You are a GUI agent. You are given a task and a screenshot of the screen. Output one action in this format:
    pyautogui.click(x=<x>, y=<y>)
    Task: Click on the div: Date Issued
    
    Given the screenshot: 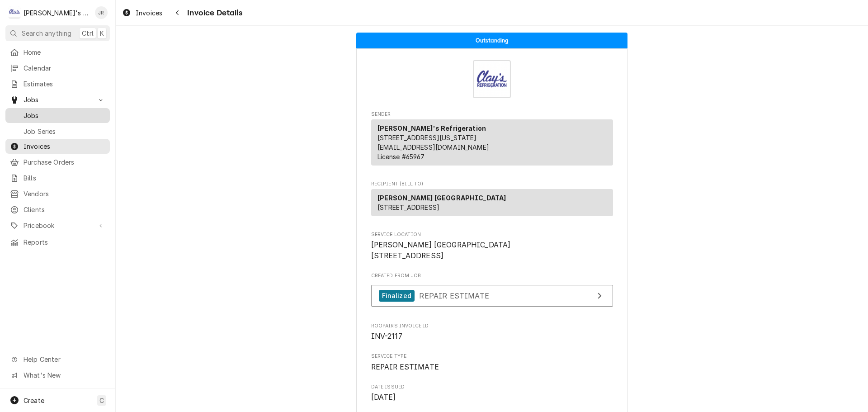 What is the action you would take?
    pyautogui.click(x=492, y=393)
    